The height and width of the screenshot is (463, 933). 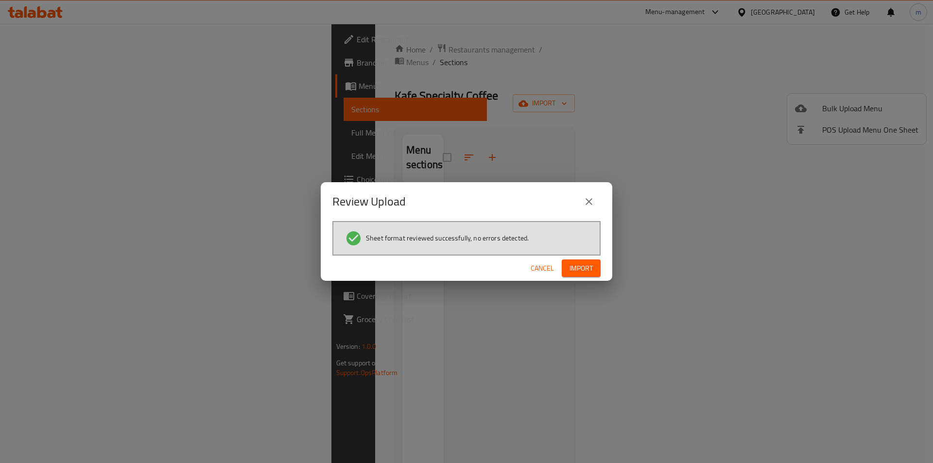 I want to click on button: Cancel, so click(x=542, y=268).